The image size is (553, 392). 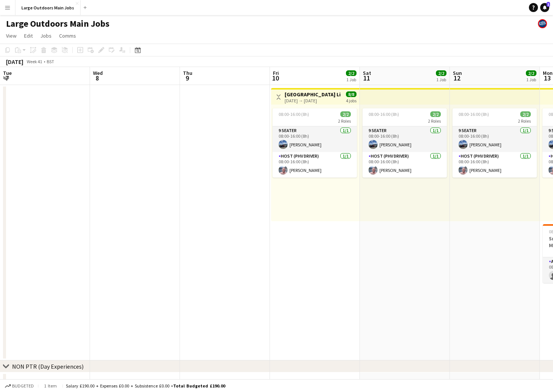 I want to click on span: Sun, so click(x=457, y=73).